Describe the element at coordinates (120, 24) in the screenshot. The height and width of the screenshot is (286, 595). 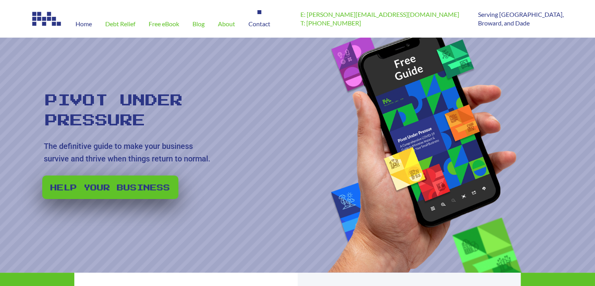
I see `span: Debt Relief` at that location.